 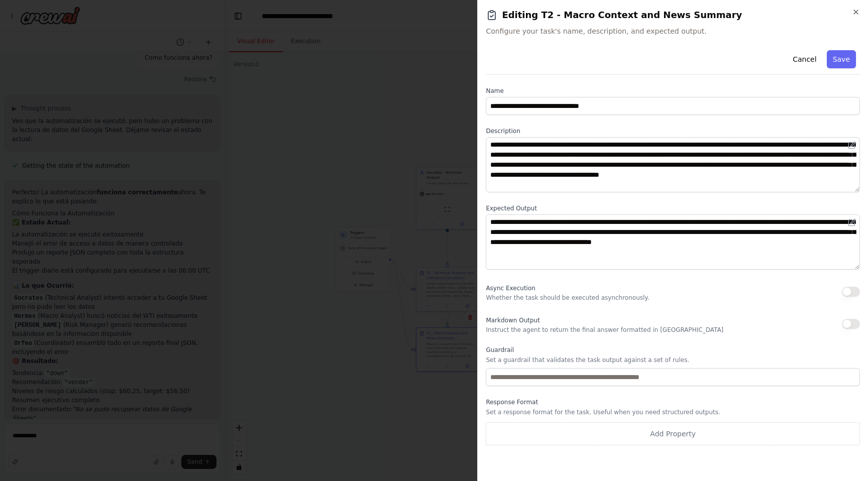 I want to click on label: Guardrail, so click(x=673, y=350).